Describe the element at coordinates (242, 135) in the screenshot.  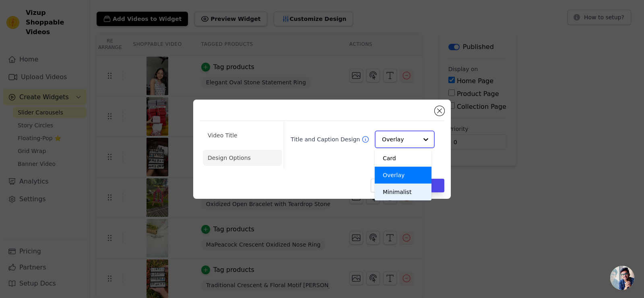
I see `li: Video Title` at that location.